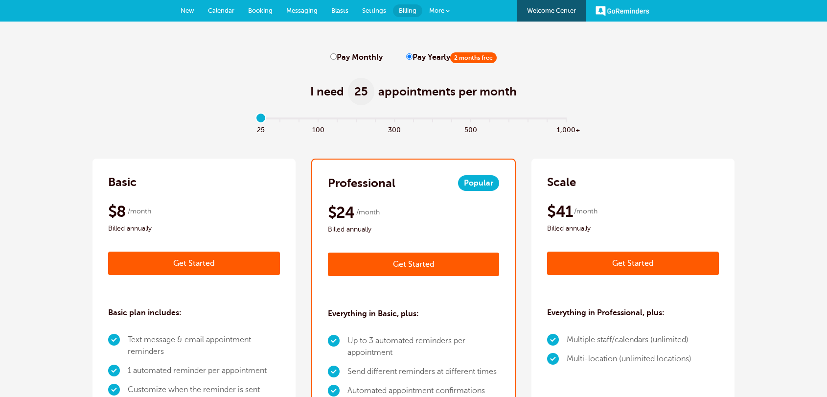 The width and height of the screenshot is (827, 397). I want to click on li: 1 automated reminder per appointment, so click(203, 370).